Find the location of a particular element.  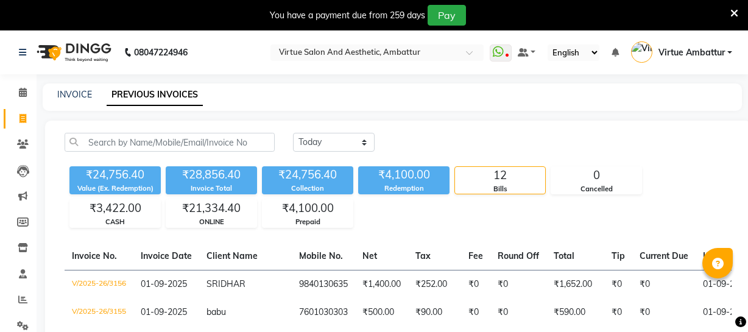

button: Pay is located at coordinates (447, 15).